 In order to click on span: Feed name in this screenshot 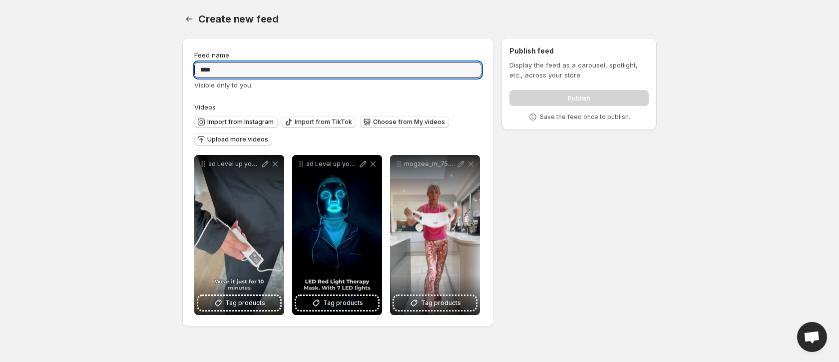, I will do `click(212, 55)`.